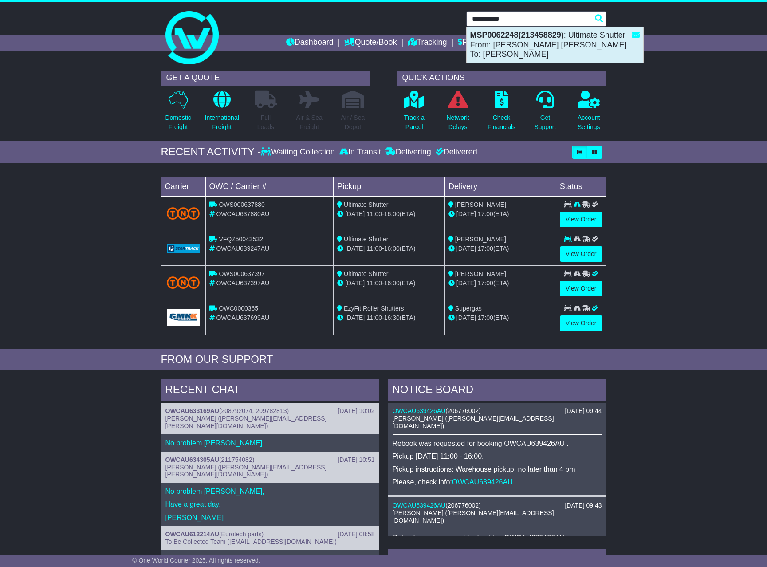 Image resolution: width=767 pixels, height=567 pixels. What do you see at coordinates (502, 78) in the screenshot?
I see `div: QUICK ACTIONS` at bounding box center [502, 78].